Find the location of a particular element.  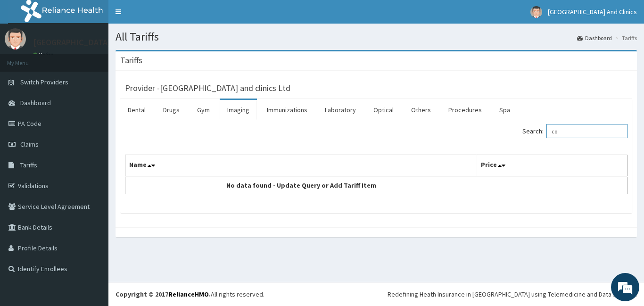

a: Immunizations is located at coordinates (287, 110).